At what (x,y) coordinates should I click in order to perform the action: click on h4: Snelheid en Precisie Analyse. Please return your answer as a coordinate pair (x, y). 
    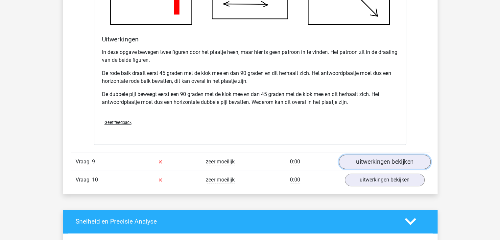
    Looking at the image, I should click on (235, 221).